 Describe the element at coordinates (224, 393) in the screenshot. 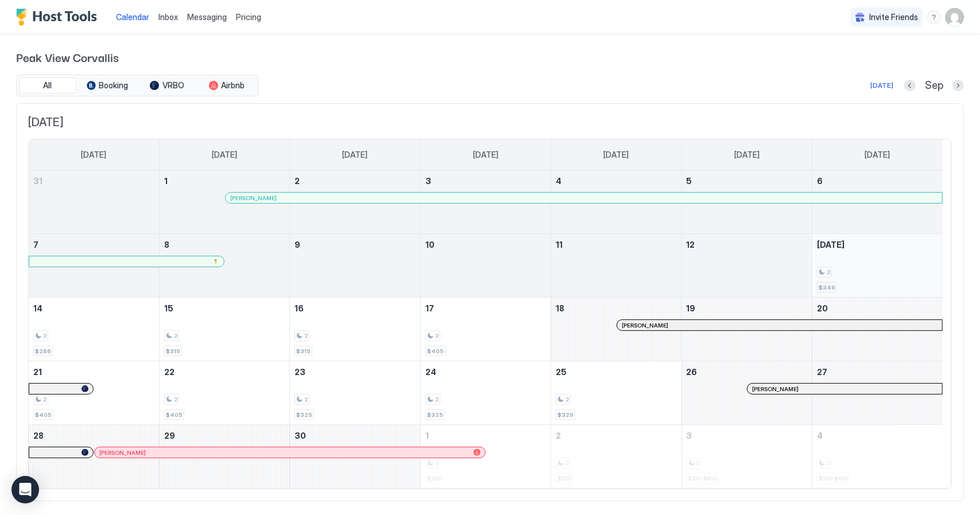

I see `td: September 22, 2025` at that location.